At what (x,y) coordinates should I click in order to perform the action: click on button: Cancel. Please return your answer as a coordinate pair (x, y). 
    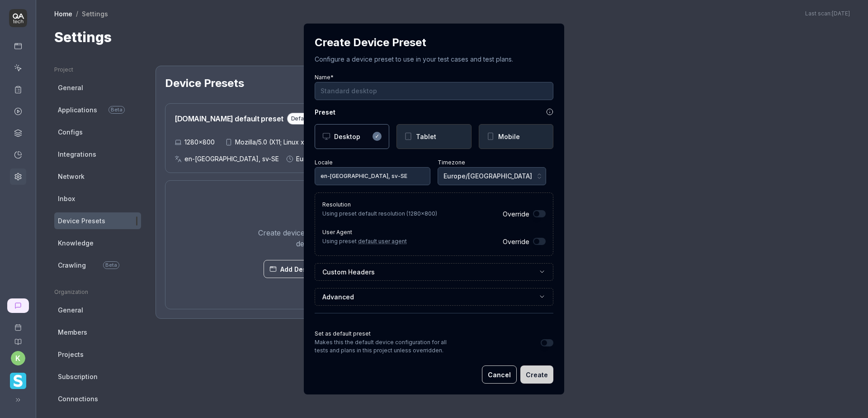
    Looking at the image, I should click on (499, 375).